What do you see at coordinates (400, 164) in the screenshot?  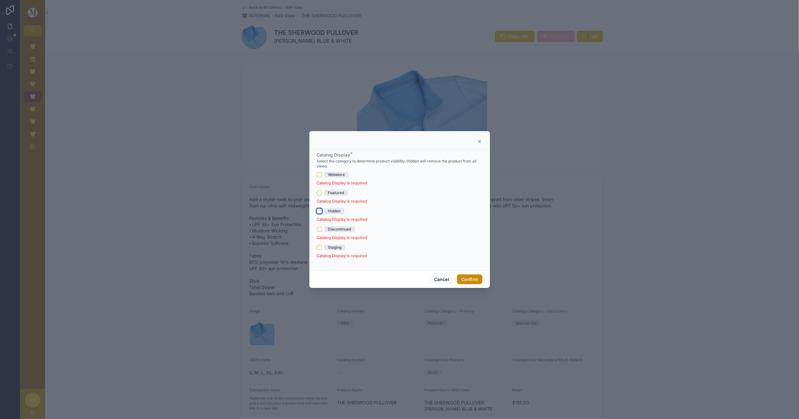 I see `span: Select the category to determine product visibility. Hidden will remove the product from all views.` at bounding box center [400, 164].